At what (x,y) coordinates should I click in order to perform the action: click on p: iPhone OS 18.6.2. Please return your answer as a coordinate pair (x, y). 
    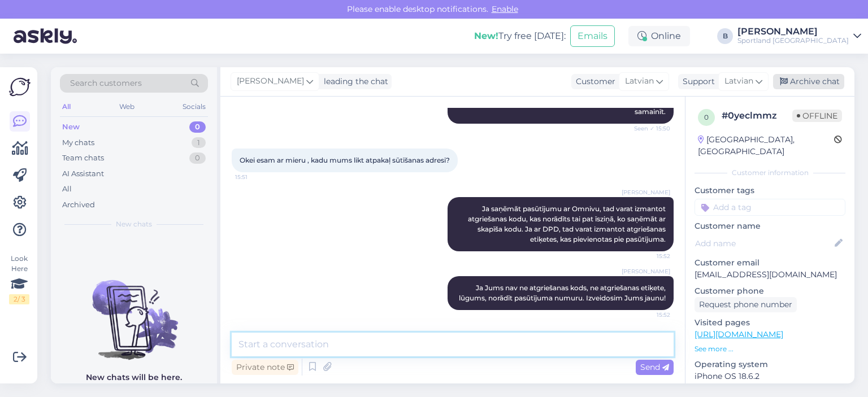
    Looking at the image, I should click on (769, 376).